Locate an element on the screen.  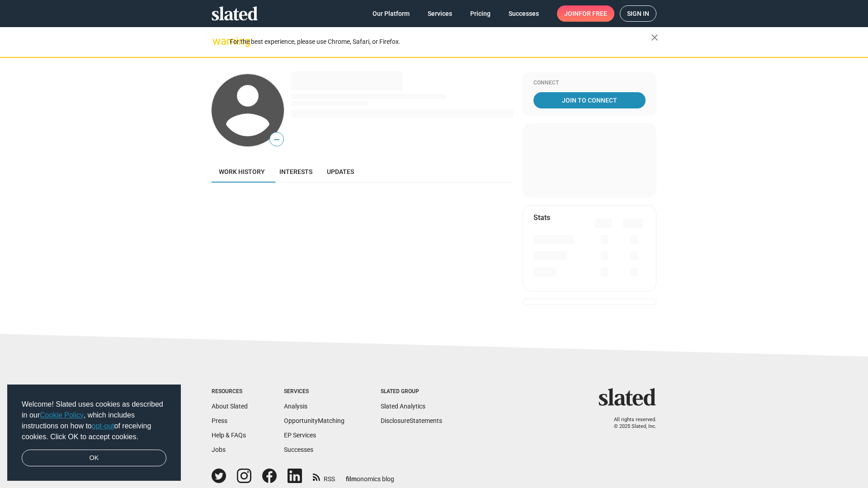
a: EP Services is located at coordinates (299, 435).